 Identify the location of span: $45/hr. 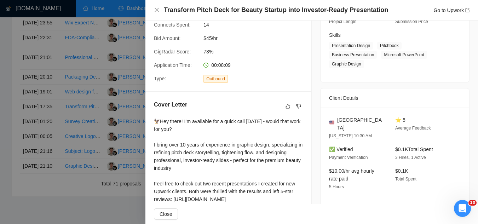
(256, 38).